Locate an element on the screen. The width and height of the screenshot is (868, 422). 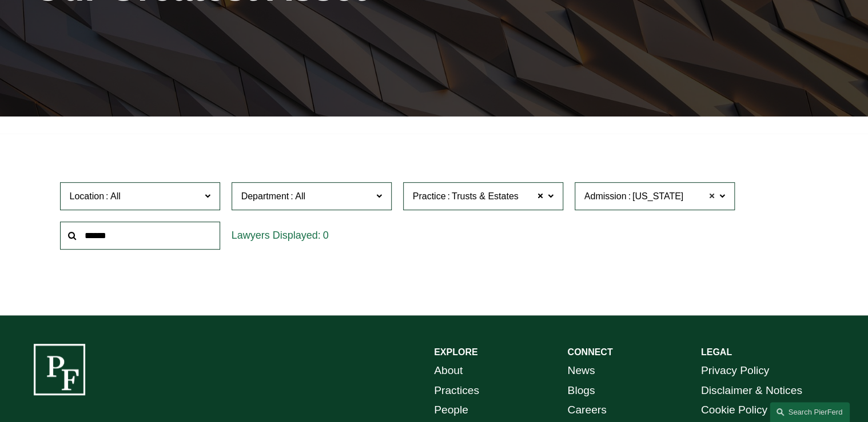
a: News is located at coordinates (581, 371).